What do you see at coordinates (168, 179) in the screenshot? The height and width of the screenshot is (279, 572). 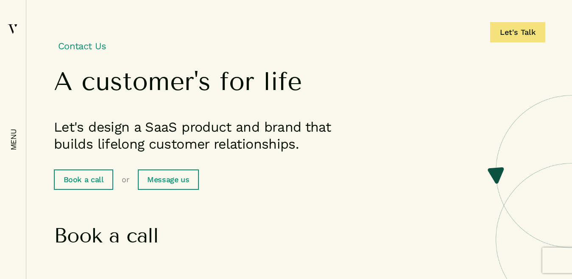 I see `a: Message us` at bounding box center [168, 179].